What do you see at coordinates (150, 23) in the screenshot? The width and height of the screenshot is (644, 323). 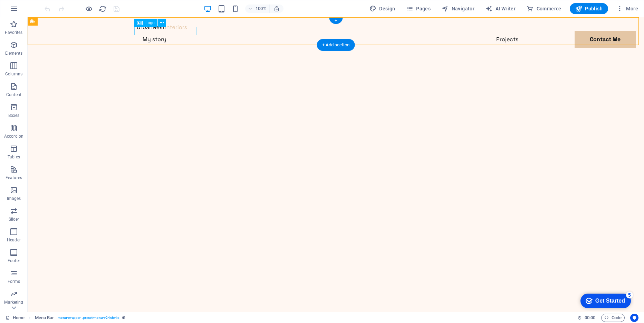 I see `span: Logo` at bounding box center [150, 23].